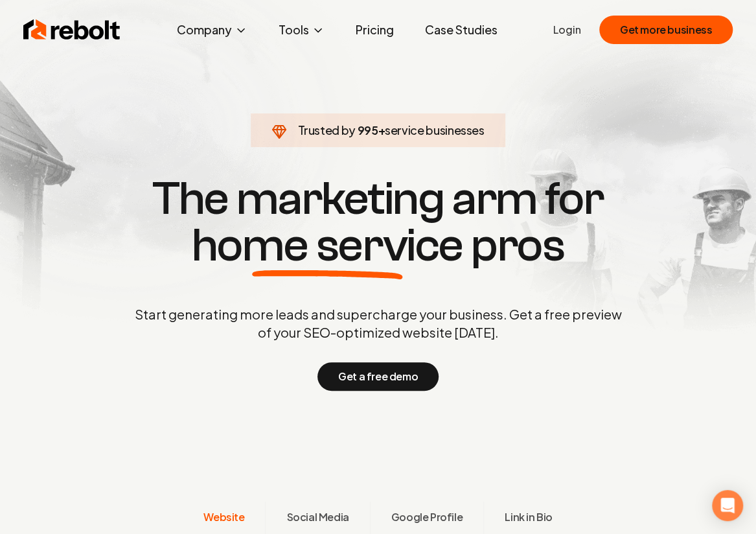 Image resolution: width=756 pixels, height=534 pixels. What do you see at coordinates (379, 323) in the screenshot?
I see `p: Start generating more leads and supercharge your business. Get a free preview of your SEO-optimiz...` at bounding box center [379, 323].